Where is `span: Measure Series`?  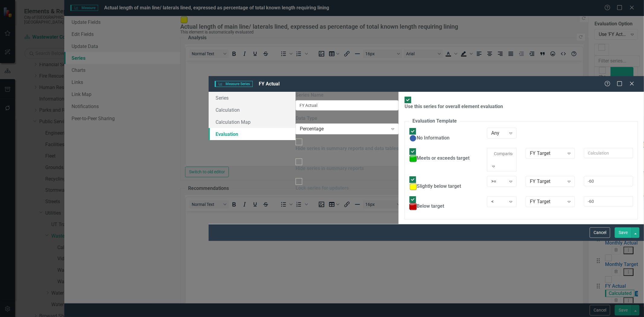
span: Measure Series is located at coordinates (234, 84).